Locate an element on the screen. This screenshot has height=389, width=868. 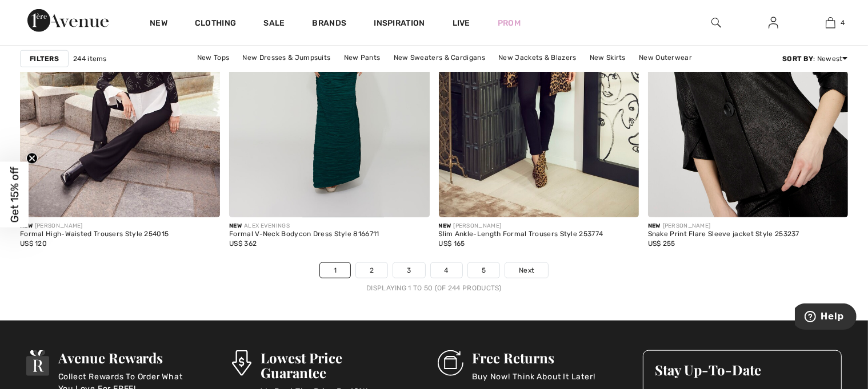
a: New Dresses & Jumpsuits is located at coordinates (287, 58).